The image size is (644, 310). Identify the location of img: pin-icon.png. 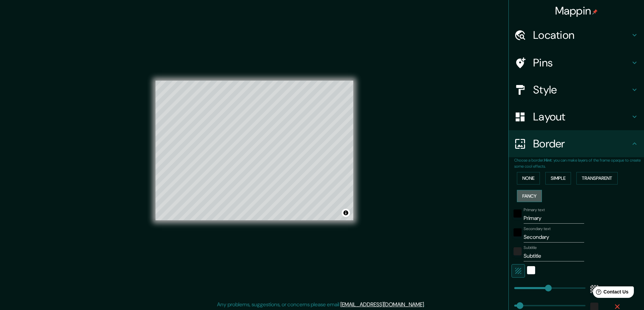
(595, 12).